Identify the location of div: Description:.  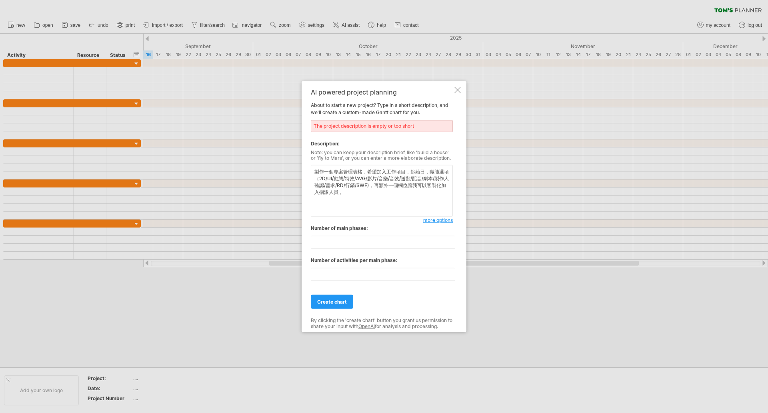
(382, 143).